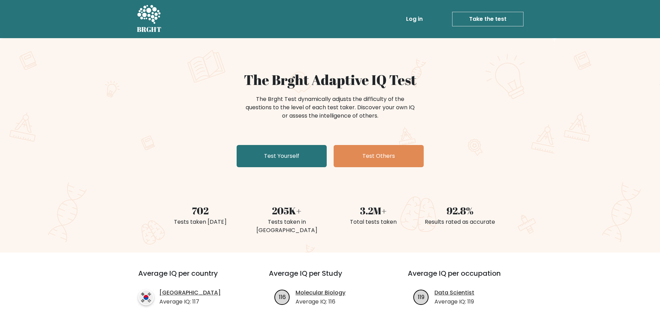  I want to click on div: 92.8%, so click(460, 210).